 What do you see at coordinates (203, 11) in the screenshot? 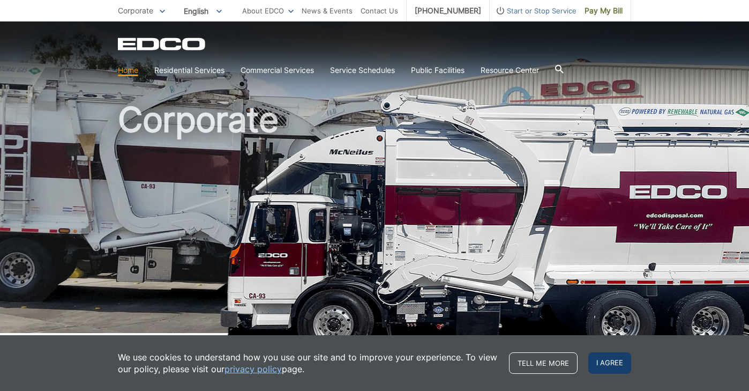
I see `span: English` at bounding box center [203, 11].